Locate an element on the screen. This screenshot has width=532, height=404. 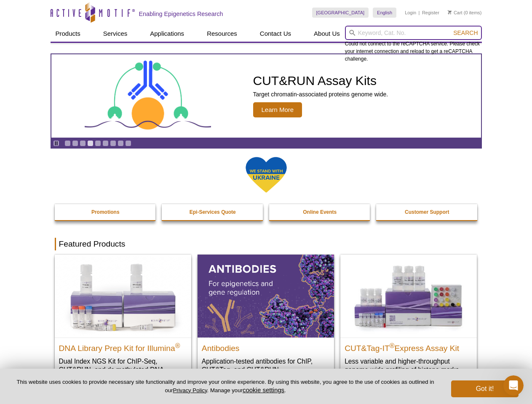
a: Privacy Policy is located at coordinates (189, 390).